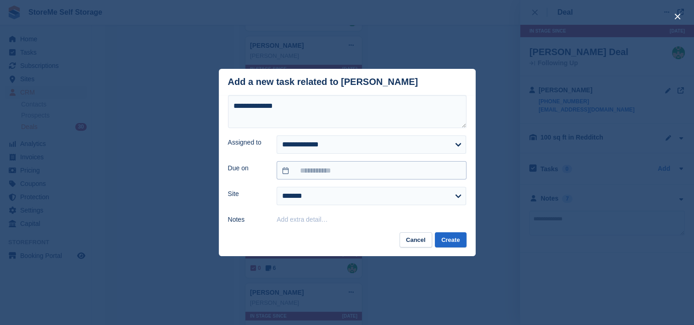  I want to click on label: Notes, so click(247, 219).